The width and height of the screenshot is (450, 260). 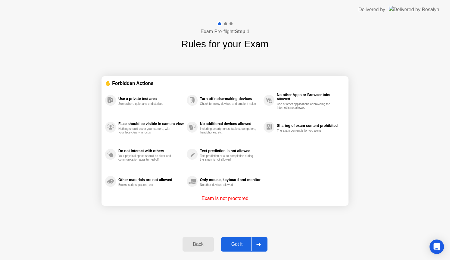 What do you see at coordinates (228, 158) in the screenshot?
I see `div: Text prediction or auto-completion during the exam is not allowed` at bounding box center [228, 158].